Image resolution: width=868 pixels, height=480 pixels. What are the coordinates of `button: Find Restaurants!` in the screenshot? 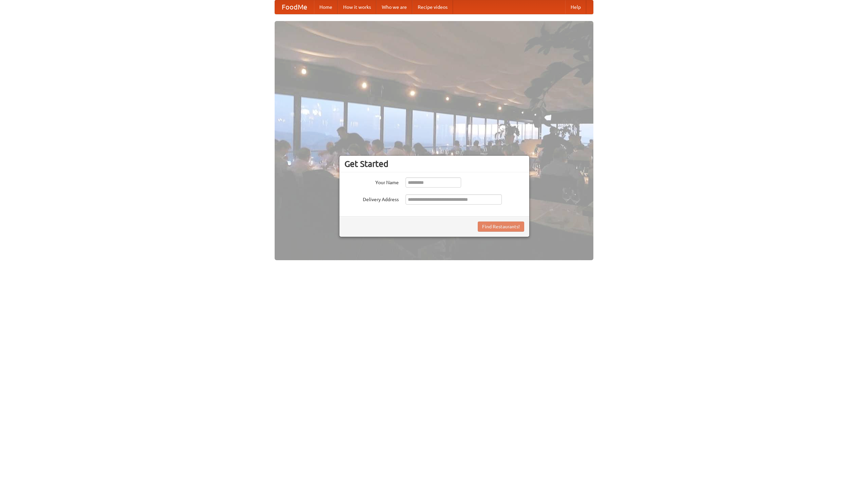 It's located at (501, 227).